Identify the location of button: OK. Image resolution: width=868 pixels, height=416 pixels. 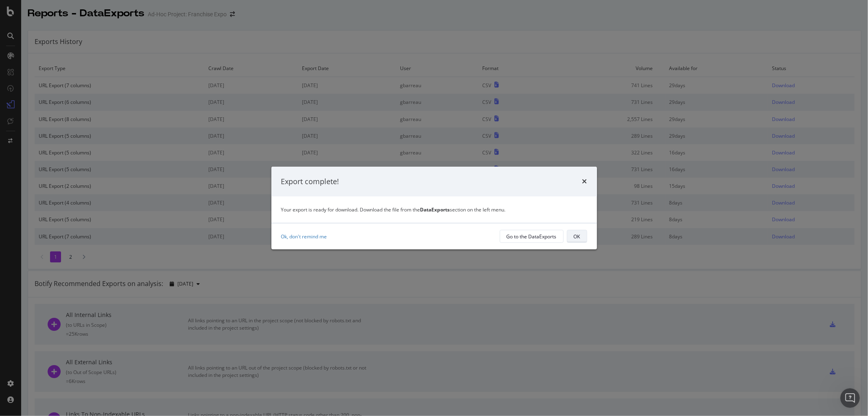
(578, 236).